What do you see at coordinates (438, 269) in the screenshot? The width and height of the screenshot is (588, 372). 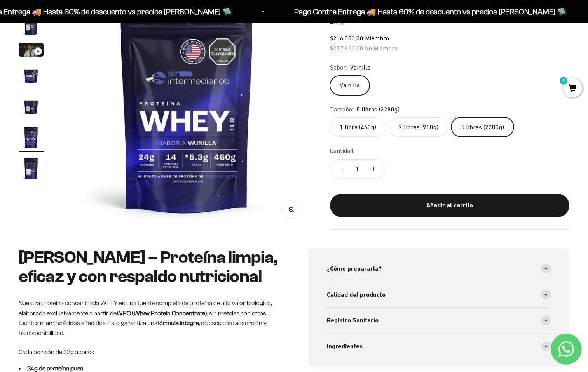 I see `summary: ¿Cómo prepararla?` at bounding box center [438, 269].